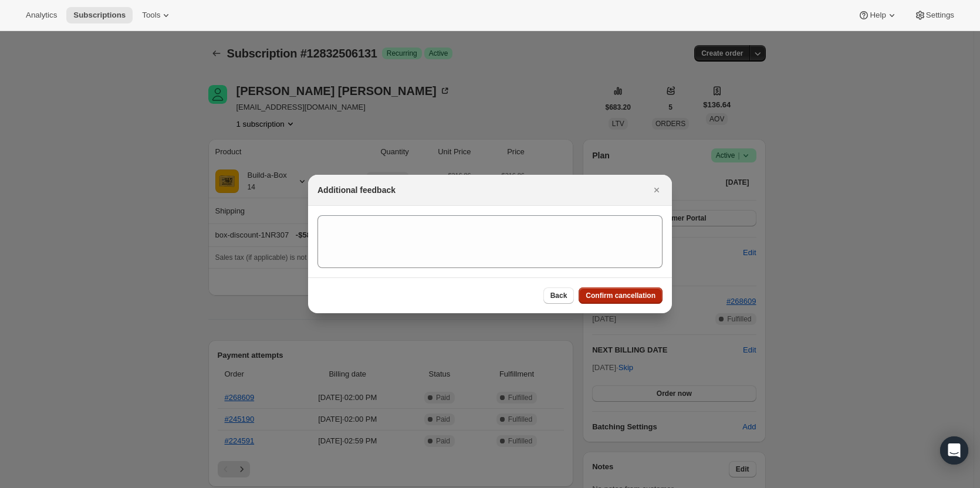 This screenshot has height=488, width=980. Describe the element at coordinates (99, 15) in the screenshot. I see `span: Subscriptions` at that location.